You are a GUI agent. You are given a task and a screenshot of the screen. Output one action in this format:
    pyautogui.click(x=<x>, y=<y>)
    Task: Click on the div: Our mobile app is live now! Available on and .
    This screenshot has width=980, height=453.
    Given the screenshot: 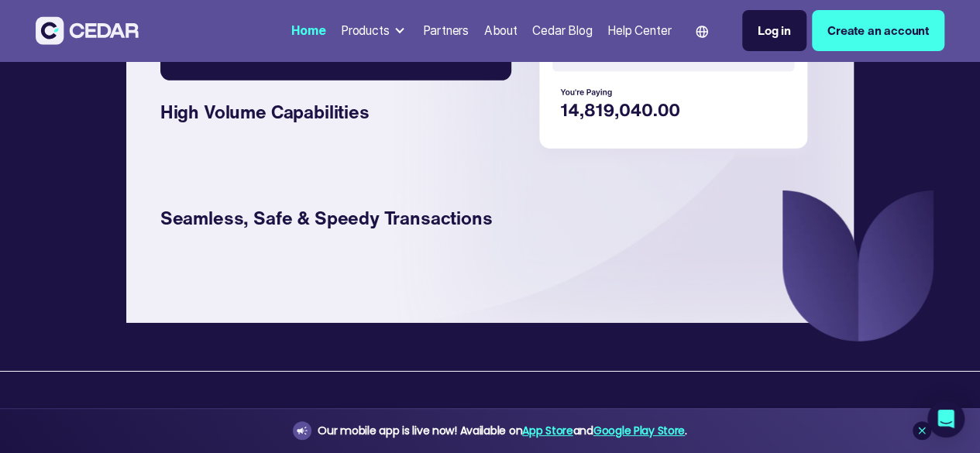 What is the action you would take?
    pyautogui.click(x=502, y=431)
    